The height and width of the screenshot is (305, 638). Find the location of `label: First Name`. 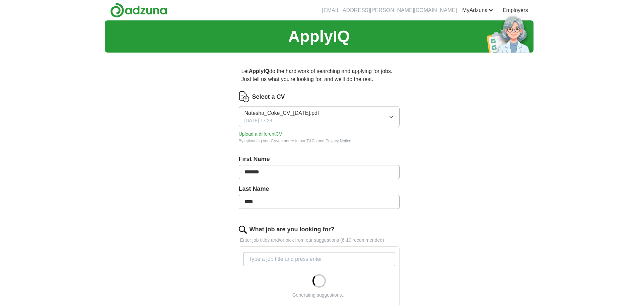

label: First Name is located at coordinates (319, 159).